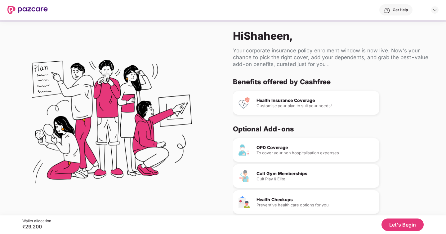 The width and height of the screenshot is (446, 234). What do you see at coordinates (315, 106) in the screenshot?
I see `div: Customise your plan to suit your needs!` at bounding box center [315, 106].